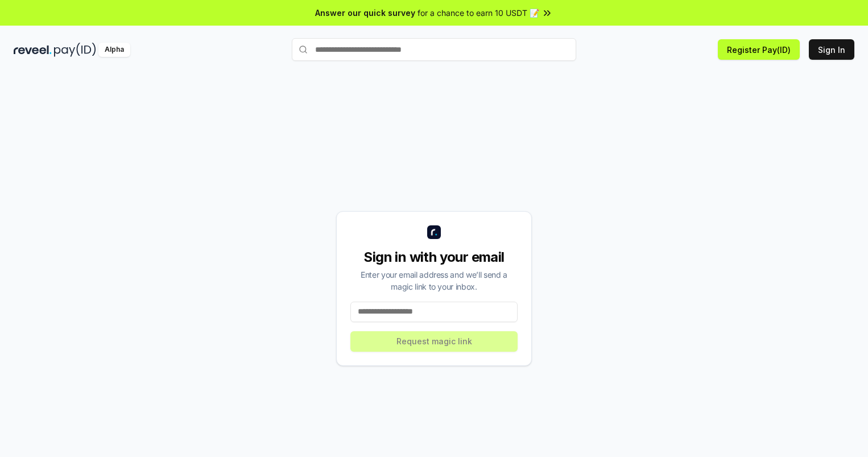 This screenshot has width=868, height=457. What do you see at coordinates (114, 49) in the screenshot?
I see `div: Alpha` at bounding box center [114, 49].